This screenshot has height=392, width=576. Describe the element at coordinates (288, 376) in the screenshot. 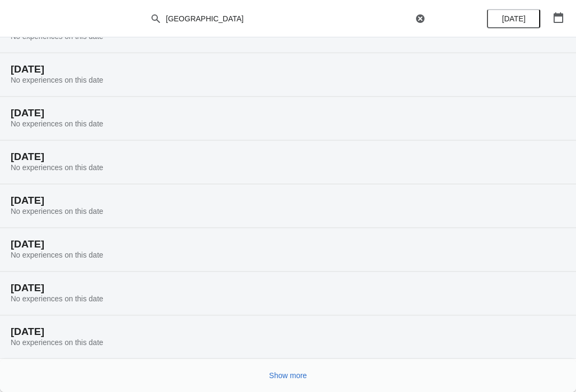

I see `button: Show more` at that location.